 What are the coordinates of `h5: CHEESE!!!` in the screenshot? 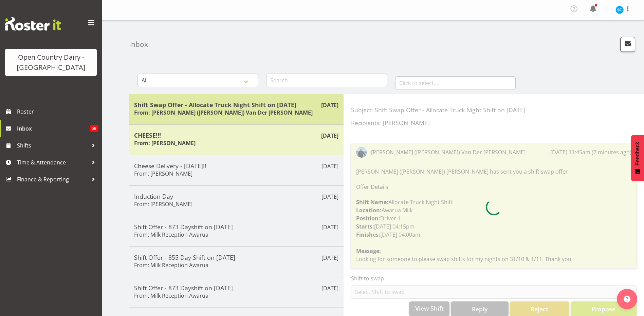 It's located at (236, 135).